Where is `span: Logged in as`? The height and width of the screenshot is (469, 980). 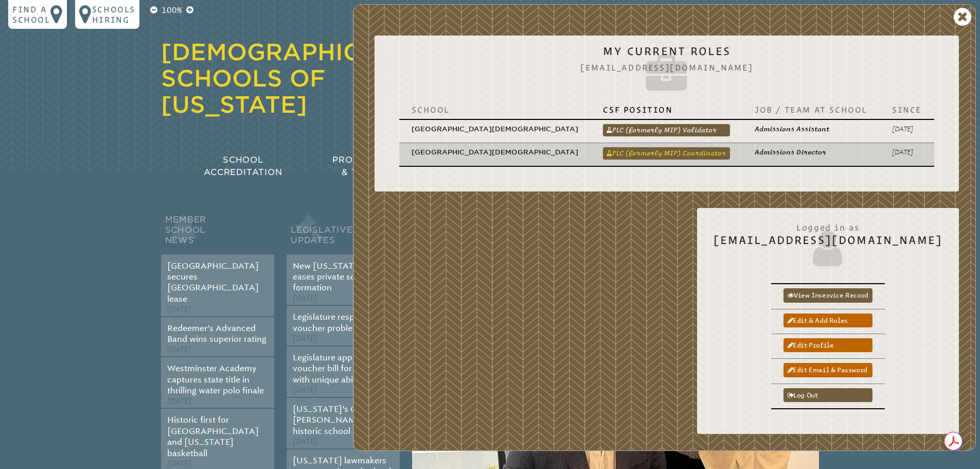 span: Logged in as is located at coordinates (827, 226).